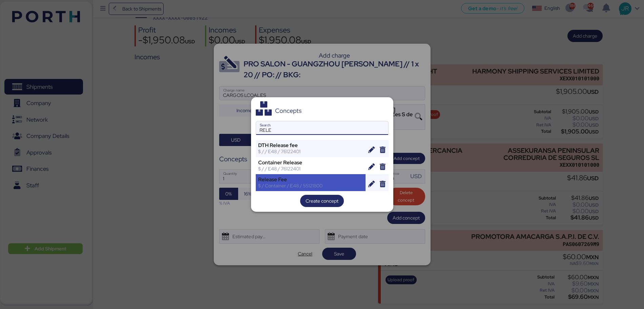  What do you see at coordinates (322, 201) in the screenshot?
I see `button: Create concept` at bounding box center [322, 201].